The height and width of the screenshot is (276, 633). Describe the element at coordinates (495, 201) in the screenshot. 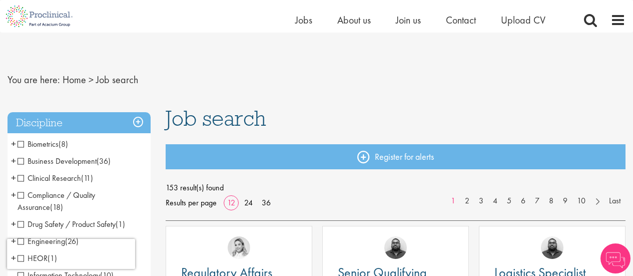

I see `a: 4` at that location.